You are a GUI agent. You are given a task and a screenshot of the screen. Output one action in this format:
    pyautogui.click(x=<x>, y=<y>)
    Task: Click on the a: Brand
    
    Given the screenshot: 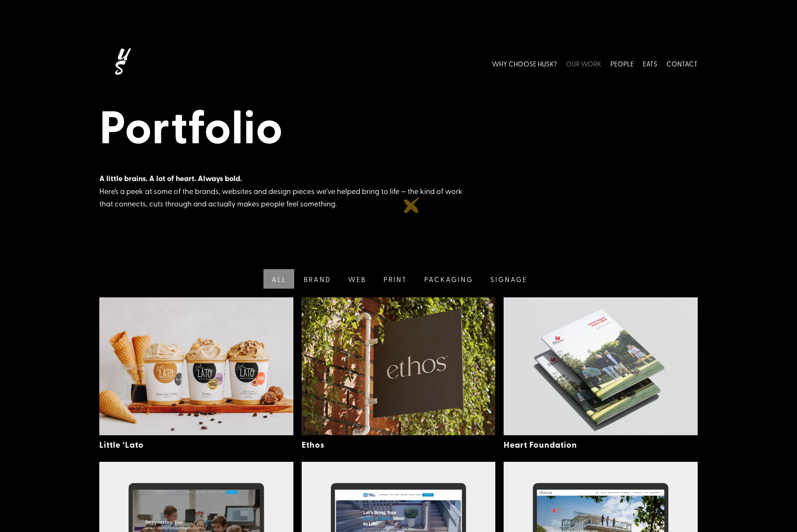 What is the action you would take?
    pyautogui.click(x=317, y=278)
    